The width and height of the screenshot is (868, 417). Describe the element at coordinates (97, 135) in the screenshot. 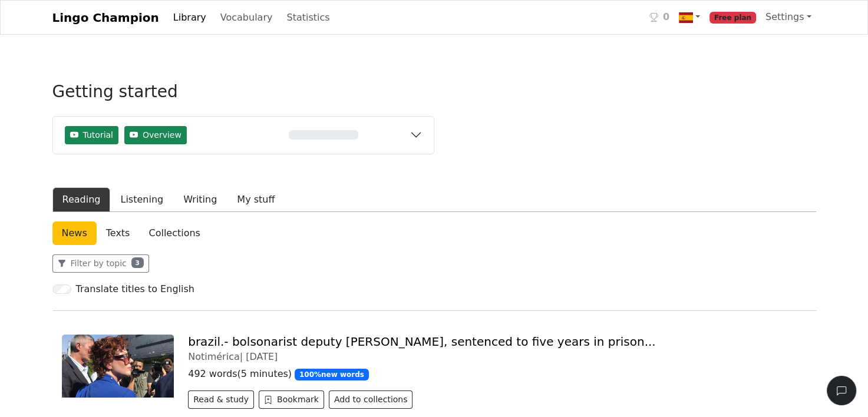

I see `span: Tutorial` at that location.